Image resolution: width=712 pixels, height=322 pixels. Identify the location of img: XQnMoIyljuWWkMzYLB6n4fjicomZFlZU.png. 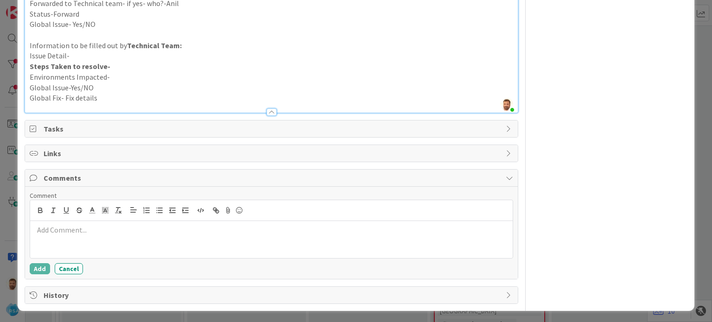
(507, 104).